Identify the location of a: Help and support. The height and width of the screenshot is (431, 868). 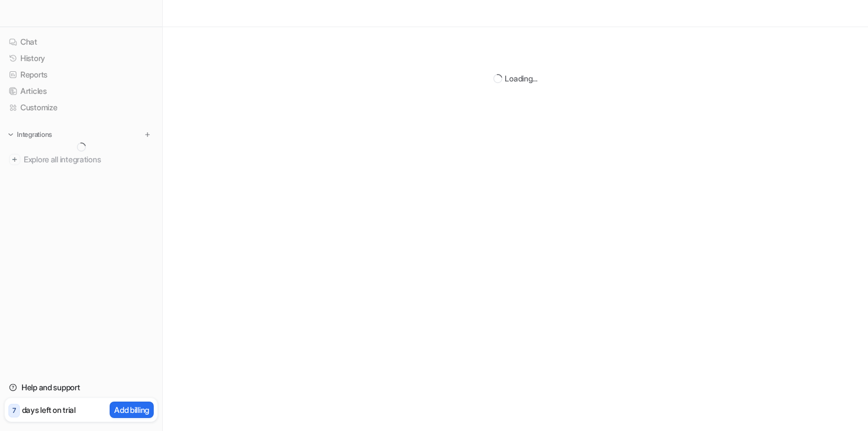
(81, 387).